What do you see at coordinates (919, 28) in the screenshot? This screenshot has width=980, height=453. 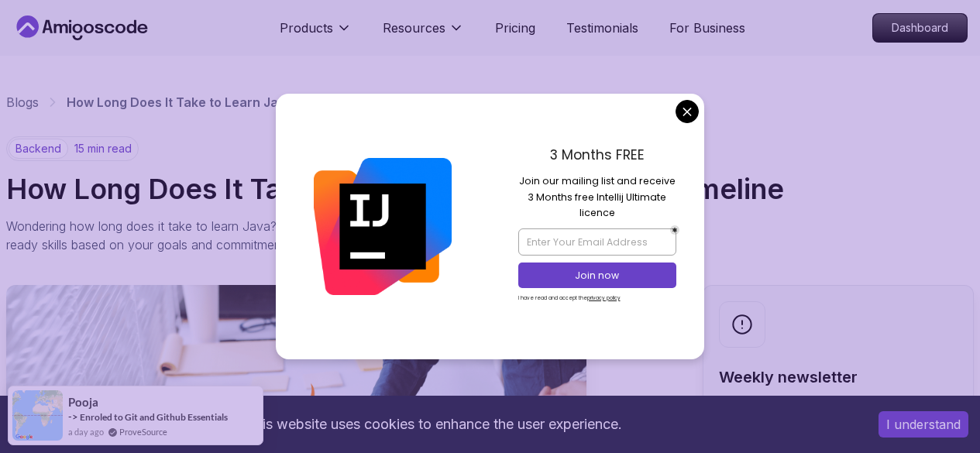 I see `a: Dashboard` at bounding box center [919, 28].